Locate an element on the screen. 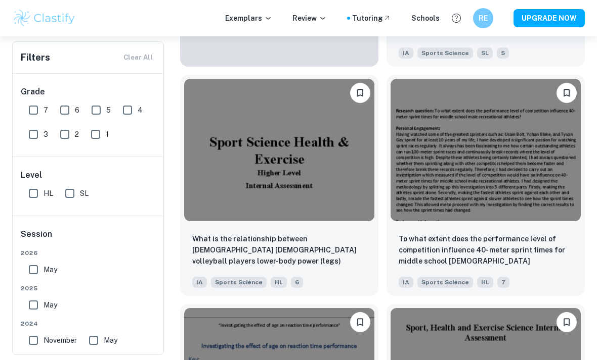 The height and width of the screenshot is (360, 597). p: Review is located at coordinates (309, 18).